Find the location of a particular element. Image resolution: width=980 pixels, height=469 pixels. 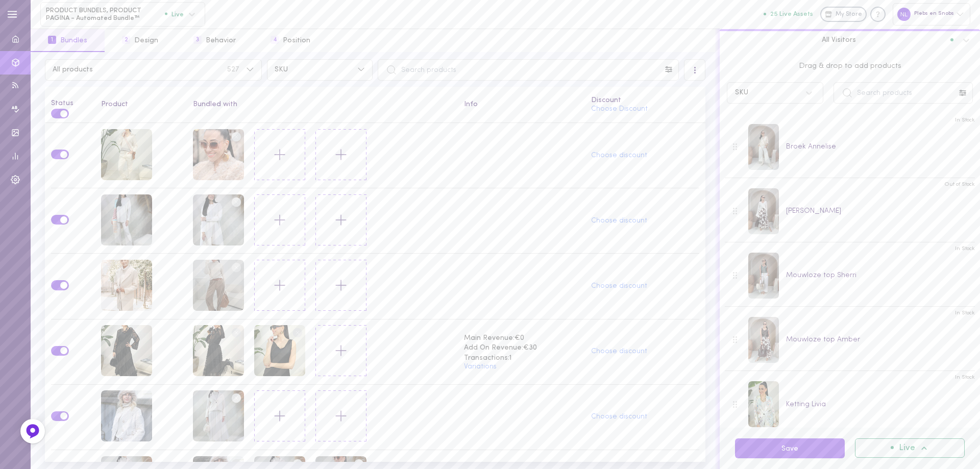

button: Variations is located at coordinates (480, 368).